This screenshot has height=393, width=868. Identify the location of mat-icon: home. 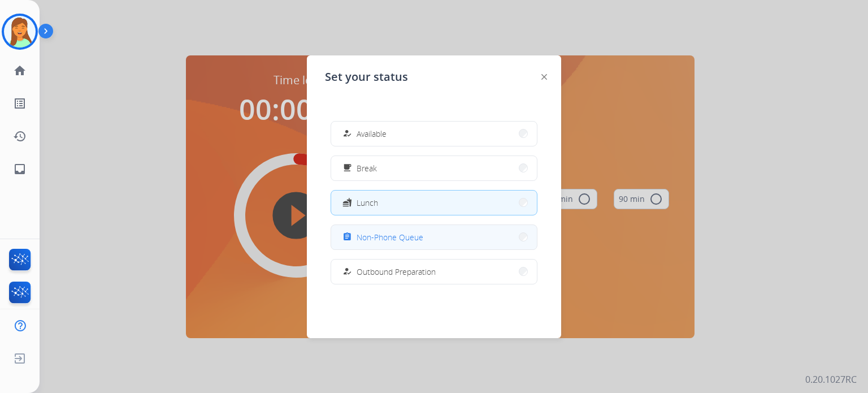
(19, 71).